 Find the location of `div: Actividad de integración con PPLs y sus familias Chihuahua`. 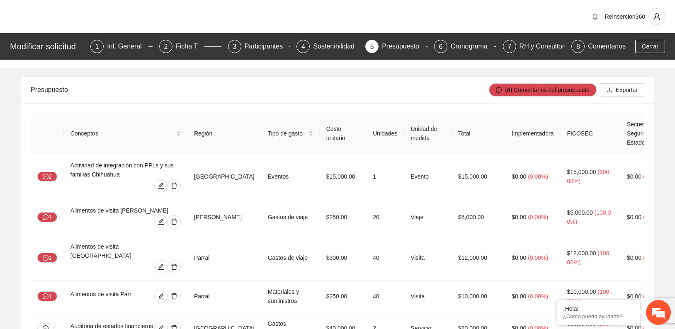

div: Actividad de integración con PPLs y sus familias Chihuahua is located at coordinates (126, 170).